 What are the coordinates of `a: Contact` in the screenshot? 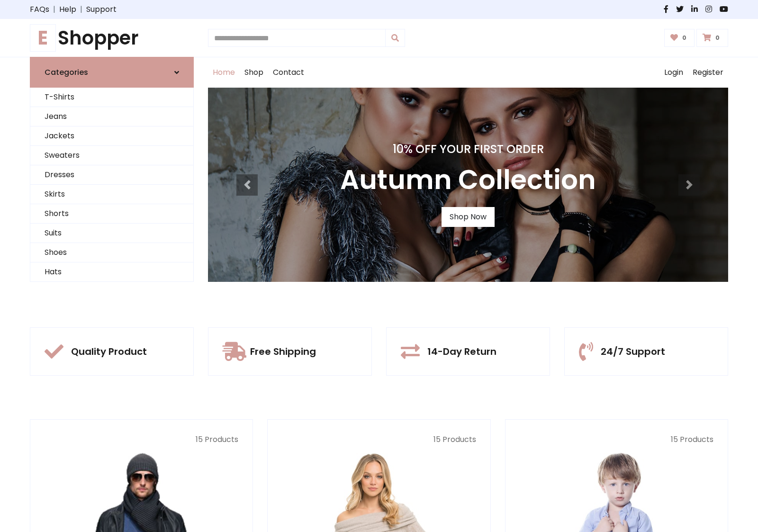 It's located at (289, 73).